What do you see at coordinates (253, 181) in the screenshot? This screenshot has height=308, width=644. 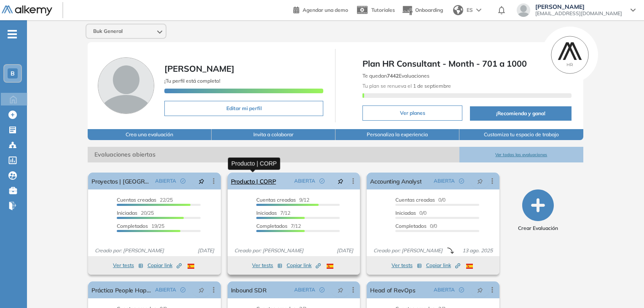 I see `a: Producto | CORP` at bounding box center [253, 181].